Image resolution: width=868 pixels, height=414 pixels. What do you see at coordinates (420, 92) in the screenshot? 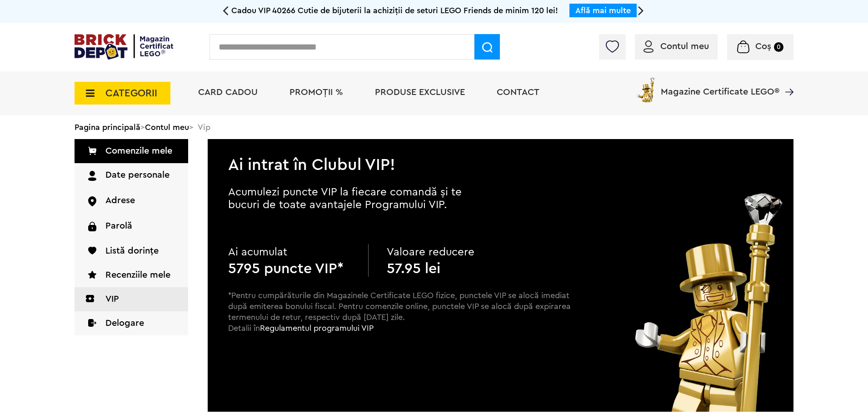
I see `a: Produse exclusive` at bounding box center [420, 92].